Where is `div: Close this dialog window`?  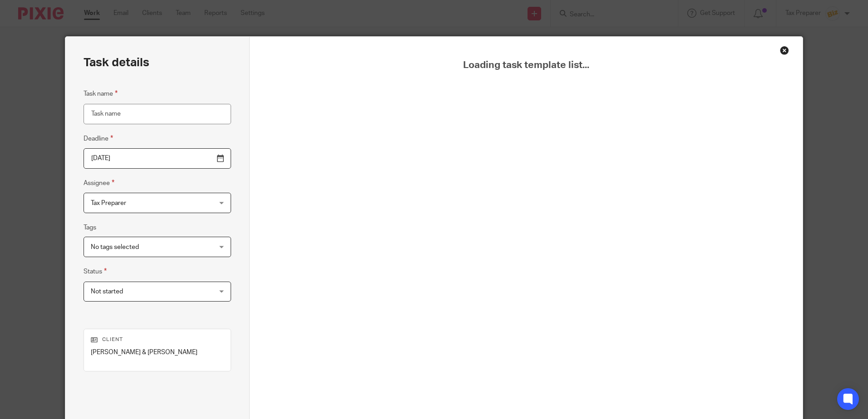
div: Close this dialog window is located at coordinates (785, 51).